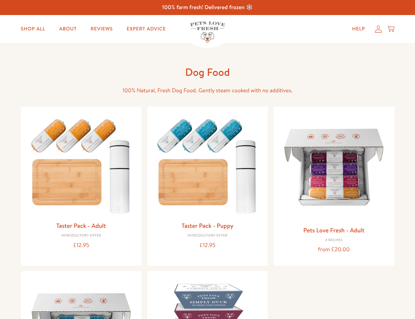 The image size is (415, 319). Describe the element at coordinates (33, 29) in the screenshot. I see `a: Shop All` at that location.